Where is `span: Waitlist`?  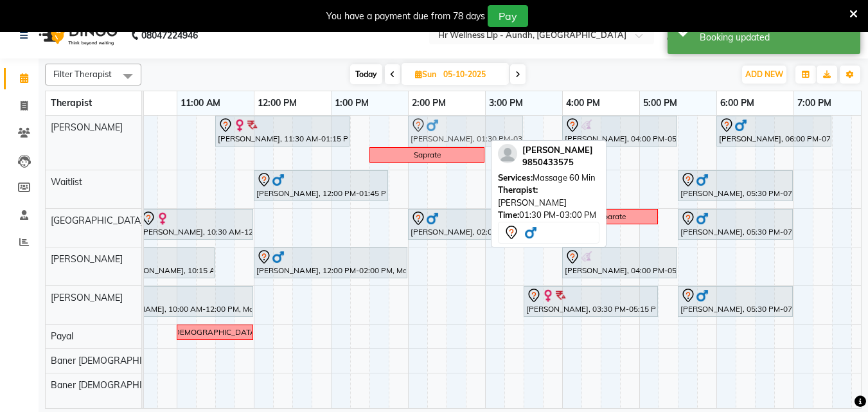 span: Waitlist is located at coordinates (66, 182).